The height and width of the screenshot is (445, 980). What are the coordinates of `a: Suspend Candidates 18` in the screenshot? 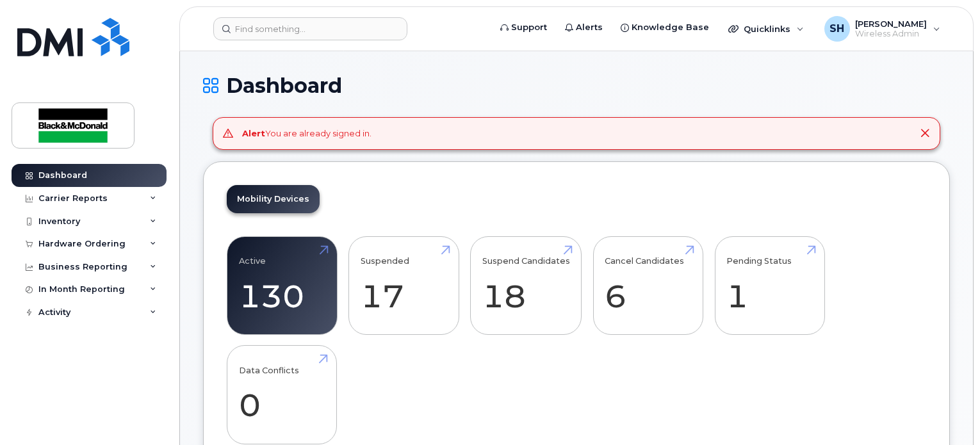 It's located at (526, 286).